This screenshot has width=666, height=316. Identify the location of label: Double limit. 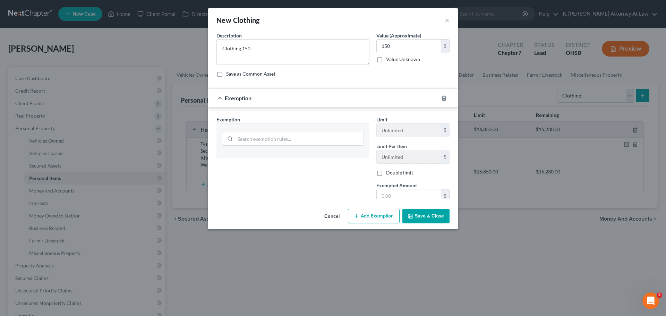
(400, 173).